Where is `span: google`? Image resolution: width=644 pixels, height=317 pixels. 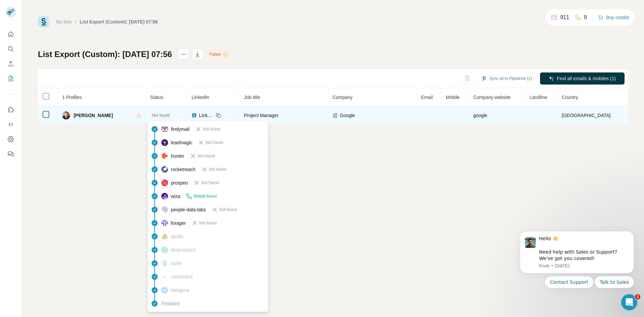
span: google is located at coordinates (480, 116).